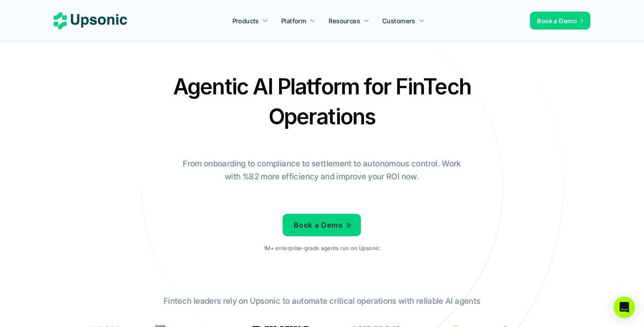 The image size is (644, 327). Describe the element at coordinates (245, 20) in the screenshot. I see `p: Products` at that location.